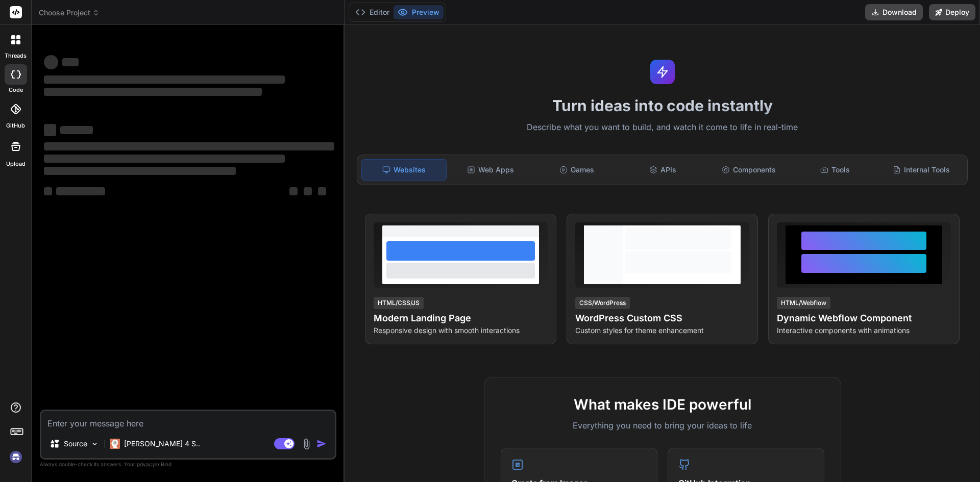 The height and width of the screenshot is (482, 980). What do you see at coordinates (490, 170) in the screenshot?
I see `div: Web Apps` at bounding box center [490, 170].